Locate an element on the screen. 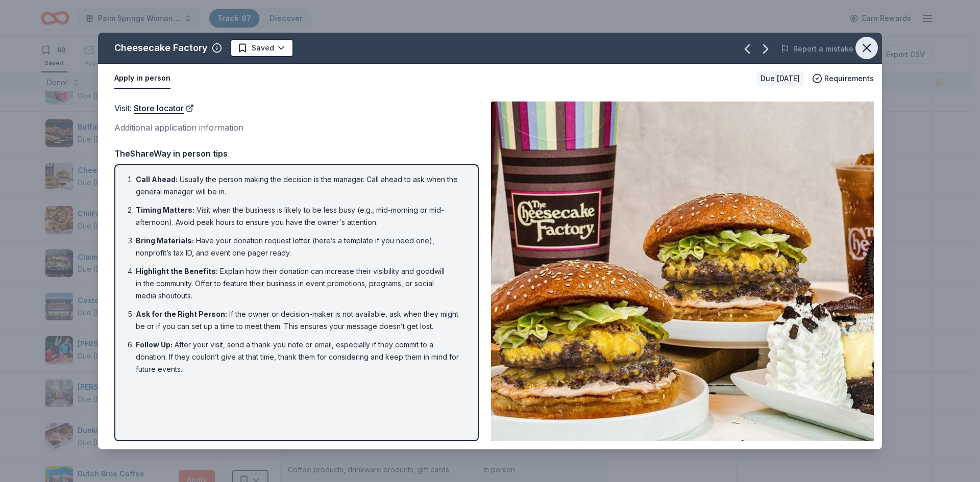  li: Explain how their donation can increase their visibility and goodwill in the community. Offer to ... is located at coordinates (300, 284).